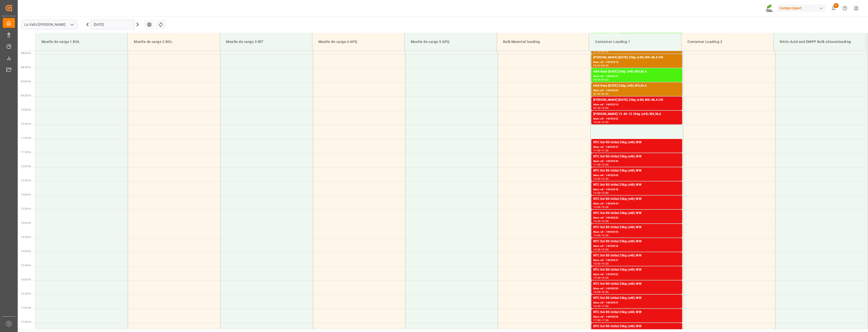 Image resolution: width=868 pixels, height=332 pixels. What do you see at coordinates (597, 94) in the screenshot?
I see `div: 09:00` at bounding box center [597, 94].